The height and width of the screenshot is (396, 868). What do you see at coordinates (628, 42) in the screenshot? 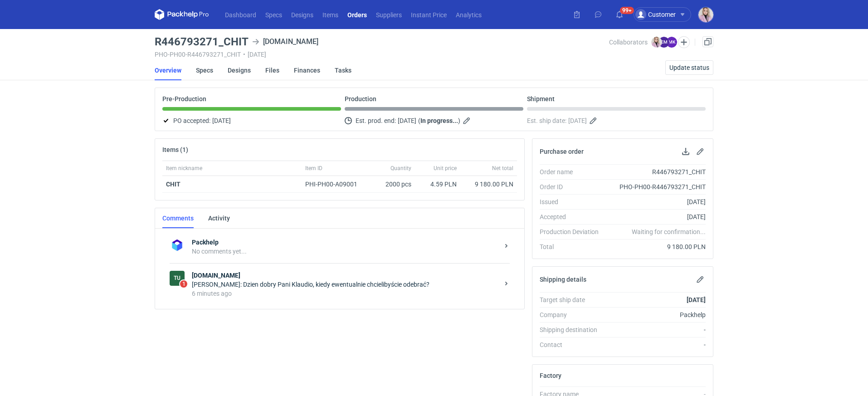
I see `span: Collaborators` at bounding box center [628, 42].